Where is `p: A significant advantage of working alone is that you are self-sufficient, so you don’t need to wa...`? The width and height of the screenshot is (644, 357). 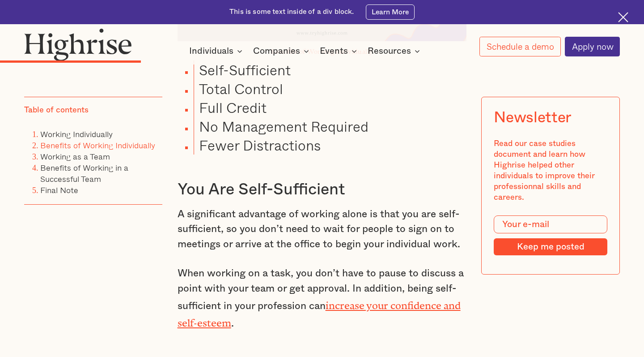
p: A significant advantage of working alone is that you are self-sufficient, so you don’t need to wa... is located at coordinates (322, 229).